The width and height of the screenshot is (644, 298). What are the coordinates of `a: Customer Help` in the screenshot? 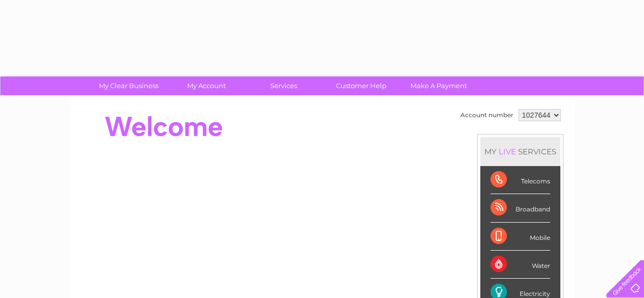 It's located at (361, 86).